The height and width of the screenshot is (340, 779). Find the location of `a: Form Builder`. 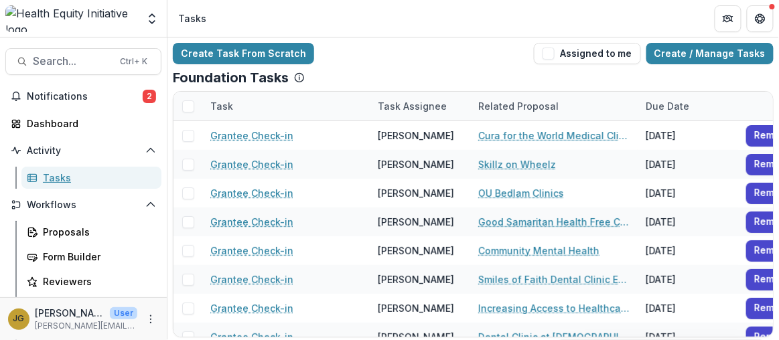

a: Form Builder is located at coordinates (91, 257).